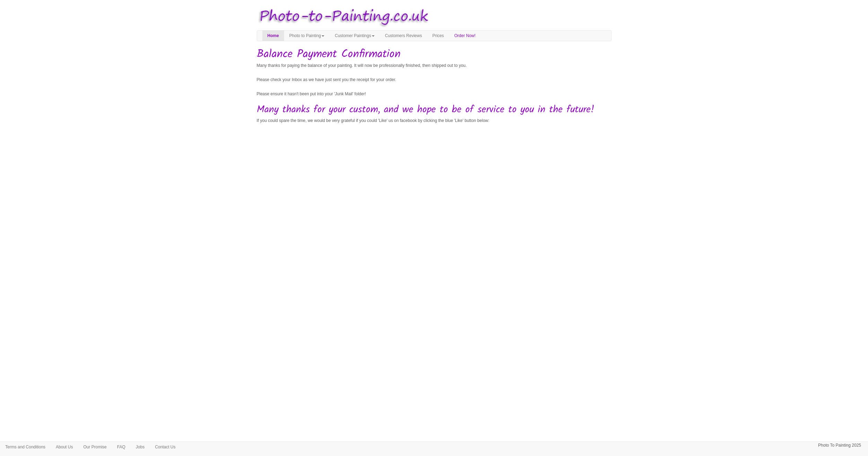  I want to click on a: Home, so click(273, 36).